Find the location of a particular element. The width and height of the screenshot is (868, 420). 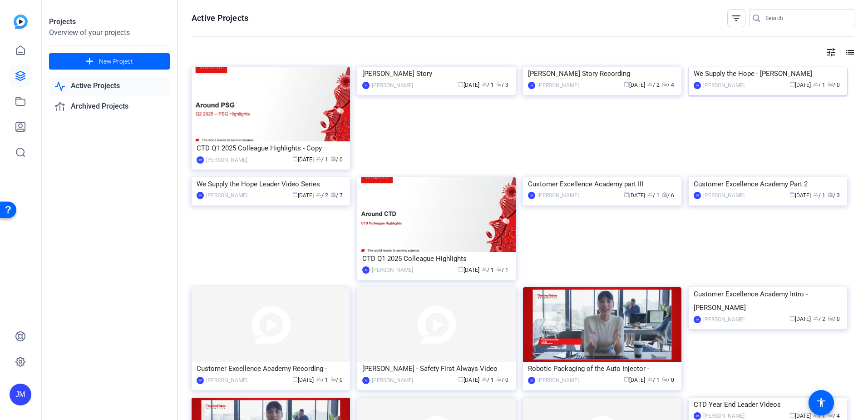

div: Customer Excellence Academy part III is located at coordinates (602, 184).